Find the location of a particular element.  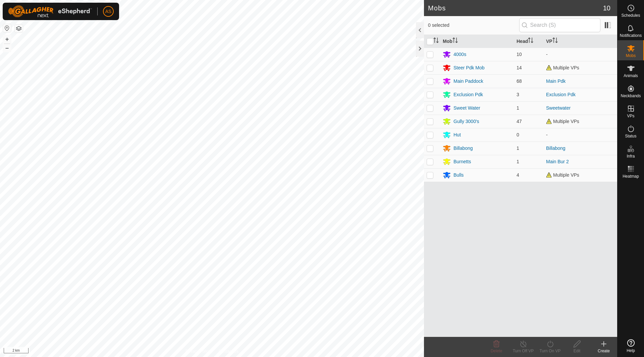

span: Mobs is located at coordinates (631, 56).